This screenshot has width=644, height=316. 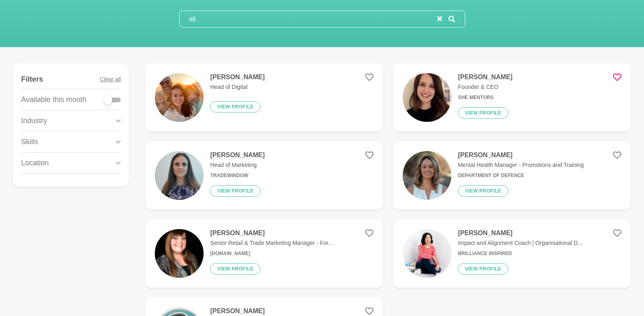 What do you see at coordinates (110, 79) in the screenshot?
I see `button: Clear all` at bounding box center [110, 79].